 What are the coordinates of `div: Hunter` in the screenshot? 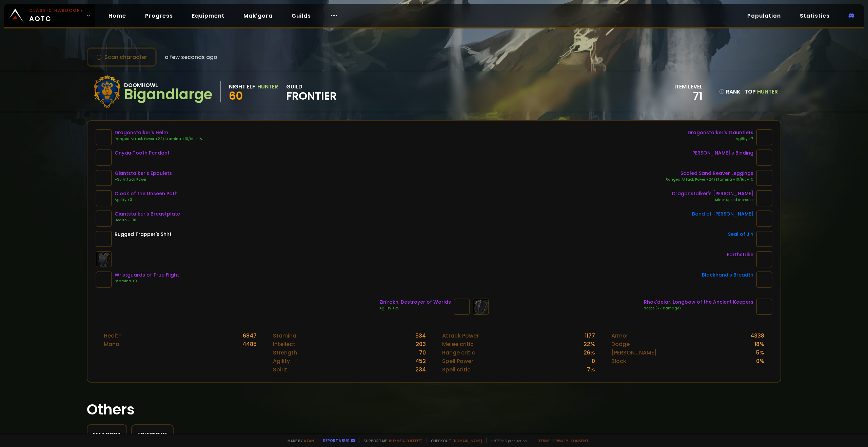 It's located at (268, 86).